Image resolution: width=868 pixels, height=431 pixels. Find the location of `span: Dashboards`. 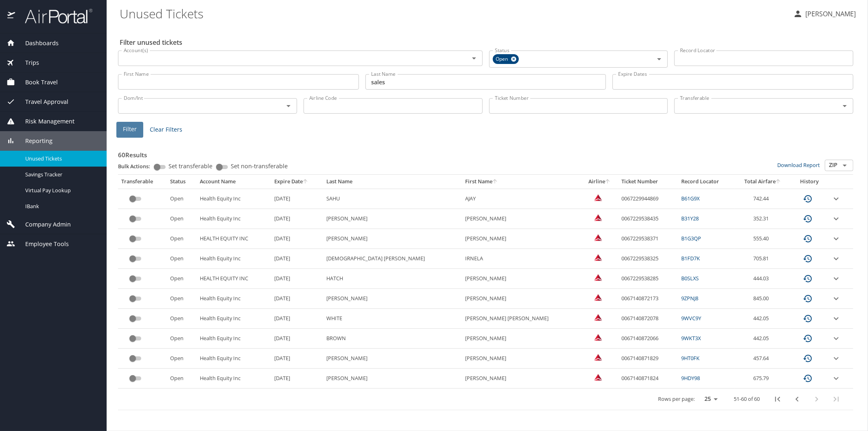

span: Dashboards is located at coordinates (37, 43).